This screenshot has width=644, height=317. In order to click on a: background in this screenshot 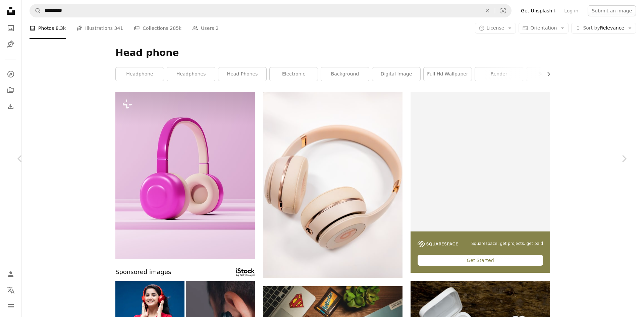, I will do `click(345, 74)`.